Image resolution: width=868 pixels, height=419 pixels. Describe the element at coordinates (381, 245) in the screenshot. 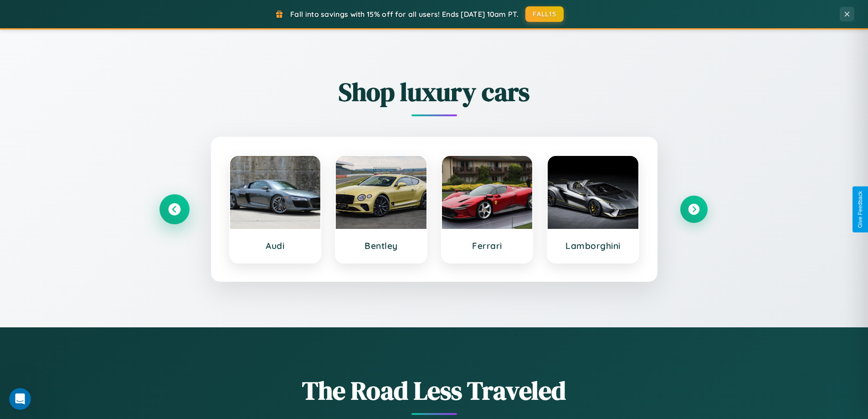

I see `h3: Bentley` at that location.